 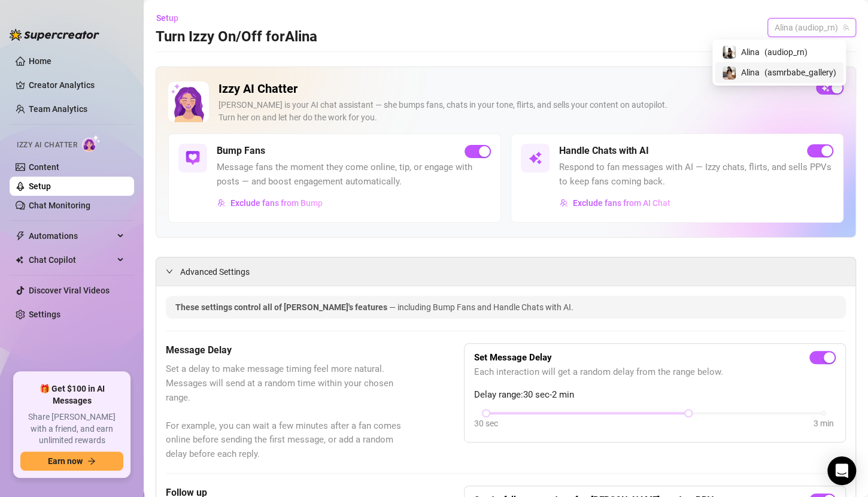 I want to click on span: ️Alina️ (audiop_rn), so click(x=811, y=27).